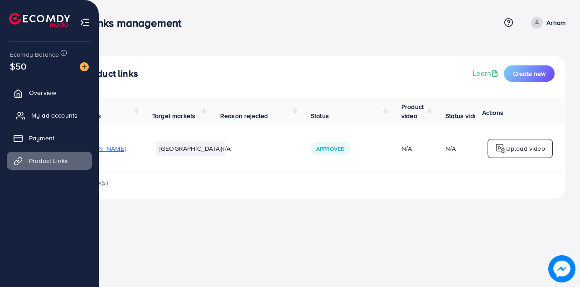 The width and height of the screenshot is (580, 287). I want to click on a: Learn, so click(487, 73).